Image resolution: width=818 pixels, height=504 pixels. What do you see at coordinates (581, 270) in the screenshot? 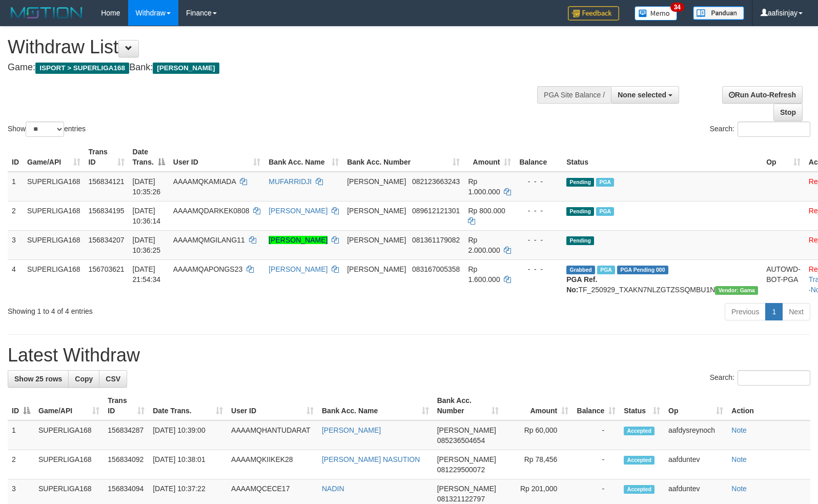
I see `span: Grabbed` at bounding box center [581, 270].